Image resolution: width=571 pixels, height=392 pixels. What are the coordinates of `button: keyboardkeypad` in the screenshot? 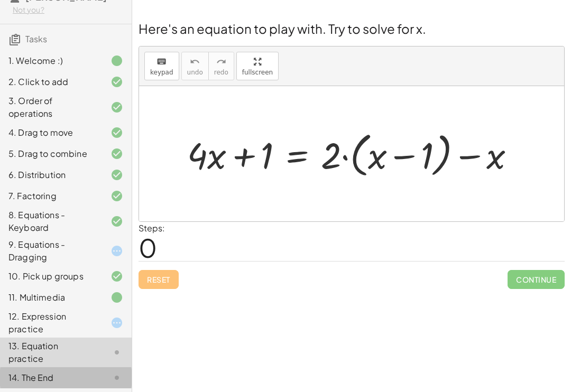 It's located at (162, 66).